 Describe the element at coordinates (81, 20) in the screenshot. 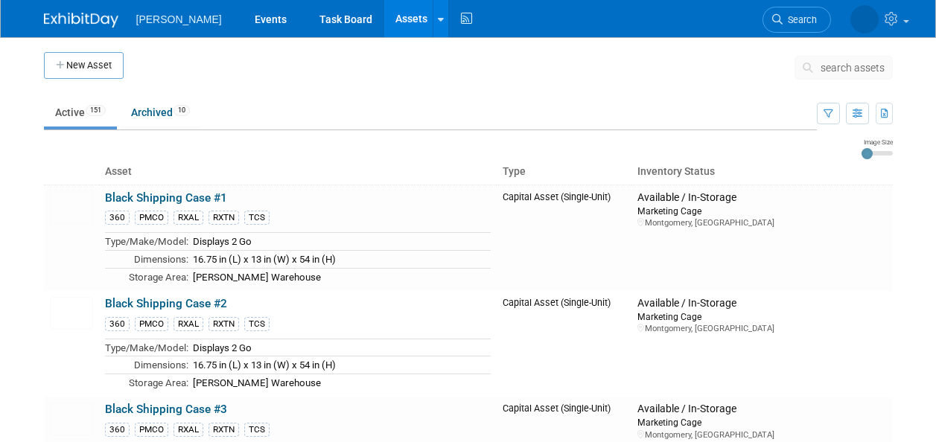

I see `img: ExhibitDay` at that location.